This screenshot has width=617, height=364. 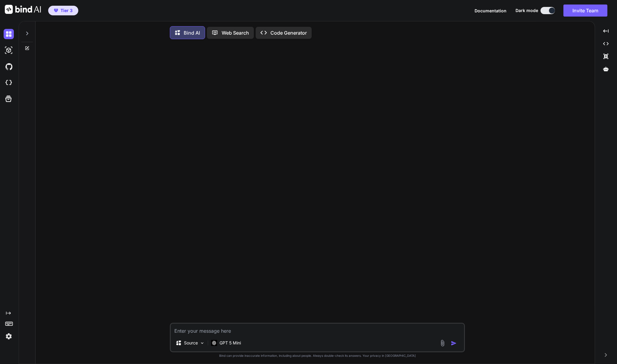 What do you see at coordinates (289, 32) in the screenshot?
I see `p: Code Generator` at bounding box center [289, 32].